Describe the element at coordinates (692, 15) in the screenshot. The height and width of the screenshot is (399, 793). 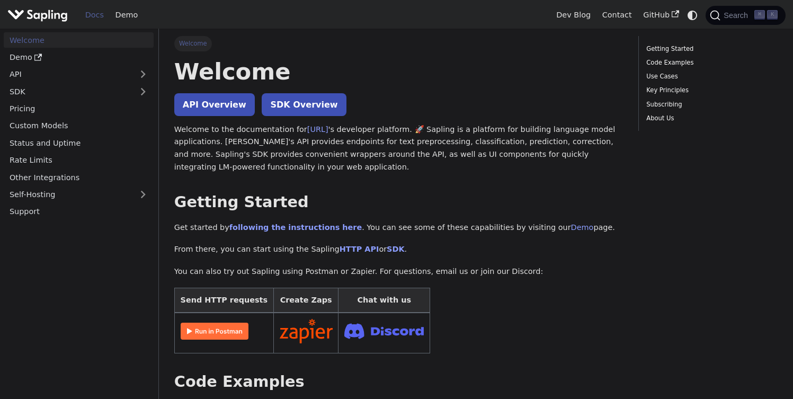
I see `button: Switch between dark and light mode (currently system mode)` at that location.